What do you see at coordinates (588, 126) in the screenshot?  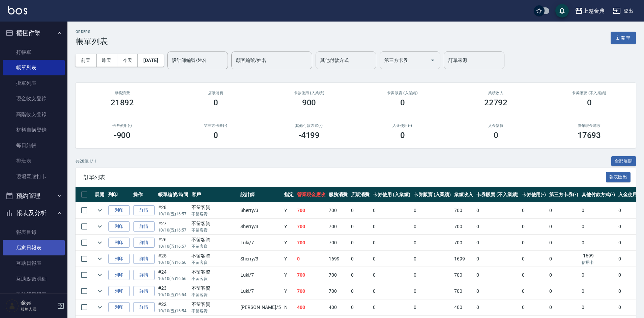 I see `h2: 營業現金應收` at bounding box center [588, 126].